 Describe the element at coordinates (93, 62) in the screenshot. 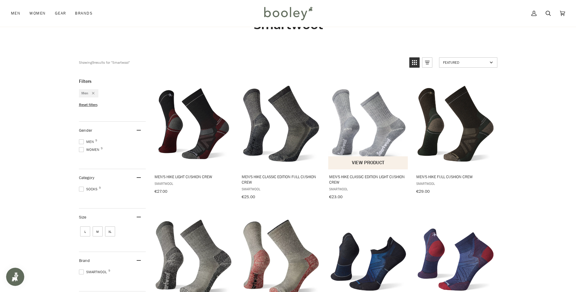

I see `b: 9` at that location.